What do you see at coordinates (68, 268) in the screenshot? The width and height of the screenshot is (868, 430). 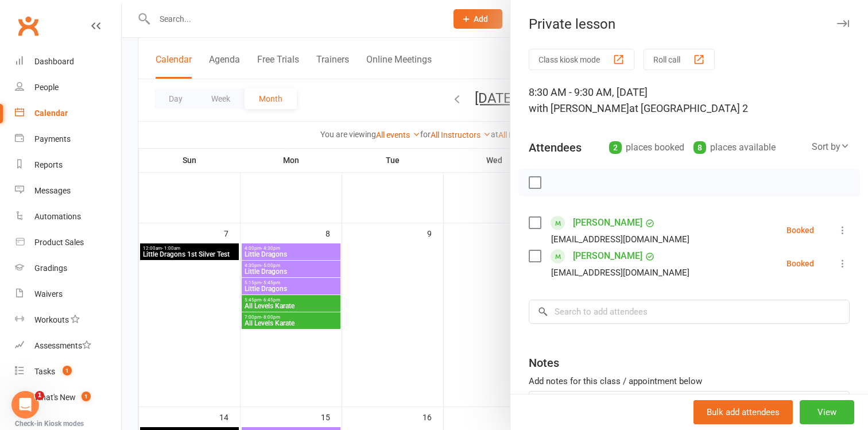 I see `a: Gradings` at bounding box center [68, 268].